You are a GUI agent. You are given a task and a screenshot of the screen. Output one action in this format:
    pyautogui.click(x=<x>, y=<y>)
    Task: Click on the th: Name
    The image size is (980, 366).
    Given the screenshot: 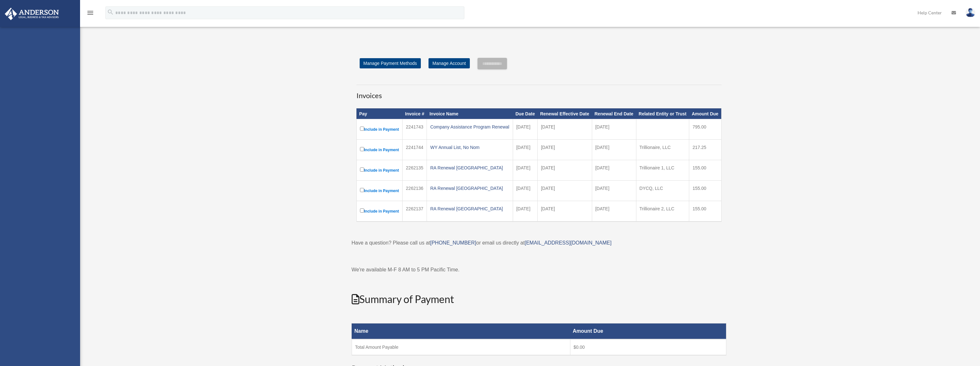 What is the action you would take?
    pyautogui.click(x=461, y=332)
    